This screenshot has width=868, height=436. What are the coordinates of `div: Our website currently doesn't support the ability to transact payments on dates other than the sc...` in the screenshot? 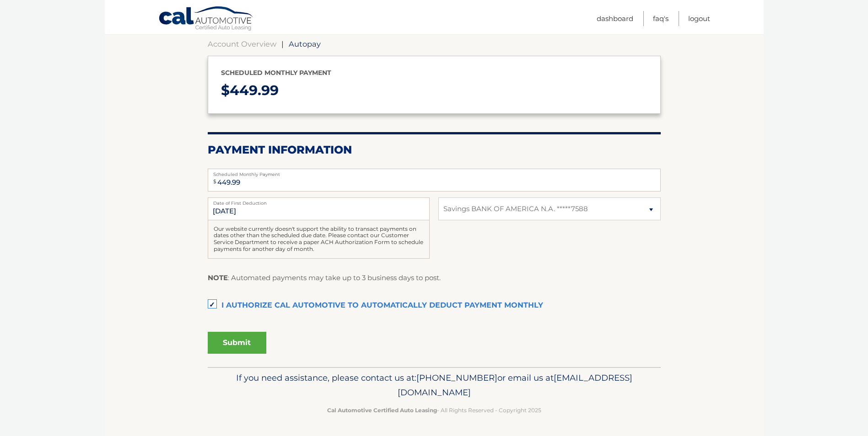 It's located at (319, 240).